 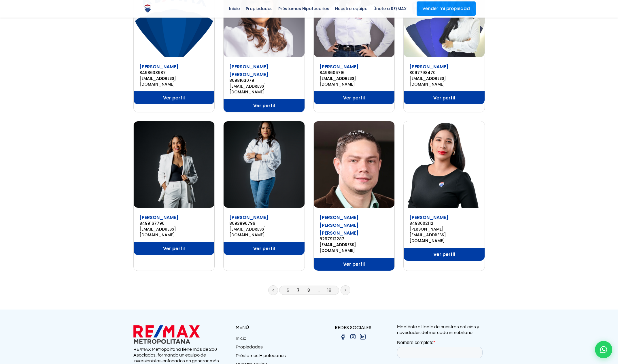 What do you see at coordinates (354, 239) in the screenshot?
I see `a: 8297912287` at bounding box center [354, 239].